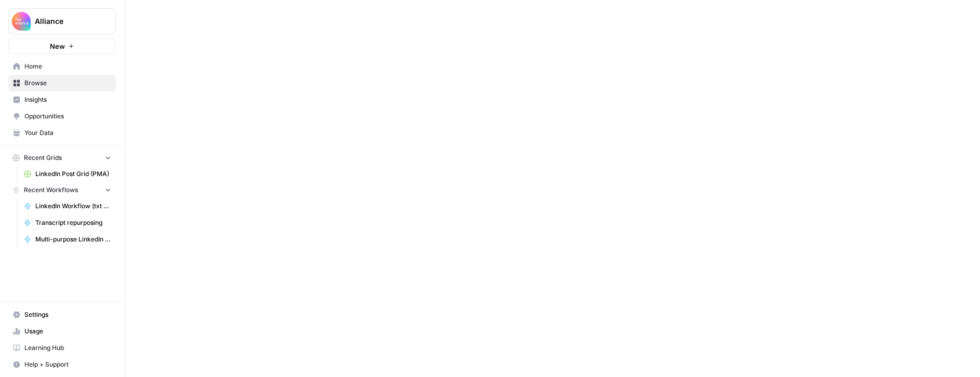 This screenshot has width=980, height=377. What do you see at coordinates (57, 46) in the screenshot?
I see `span: New` at bounding box center [57, 46].